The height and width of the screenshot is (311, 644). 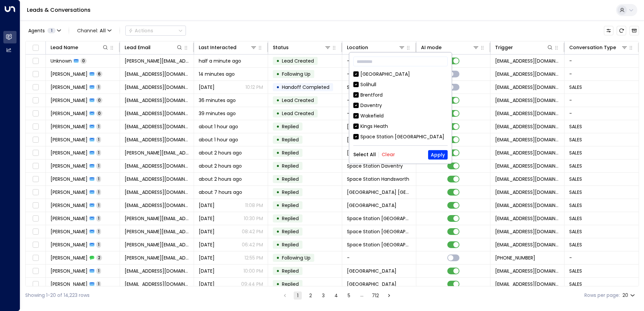 What do you see at coordinates (371, 105) in the screenshot?
I see `div: Daventry` at bounding box center [371, 105].